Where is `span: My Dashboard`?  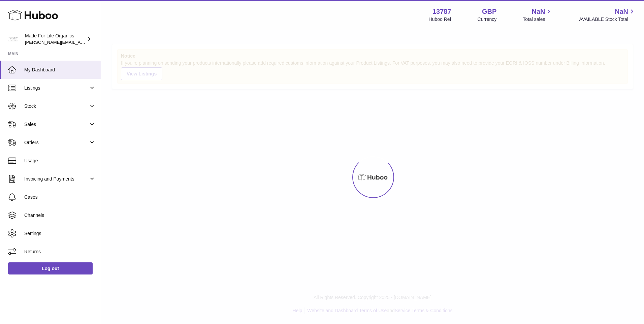 span: My Dashboard is located at coordinates (60, 70).